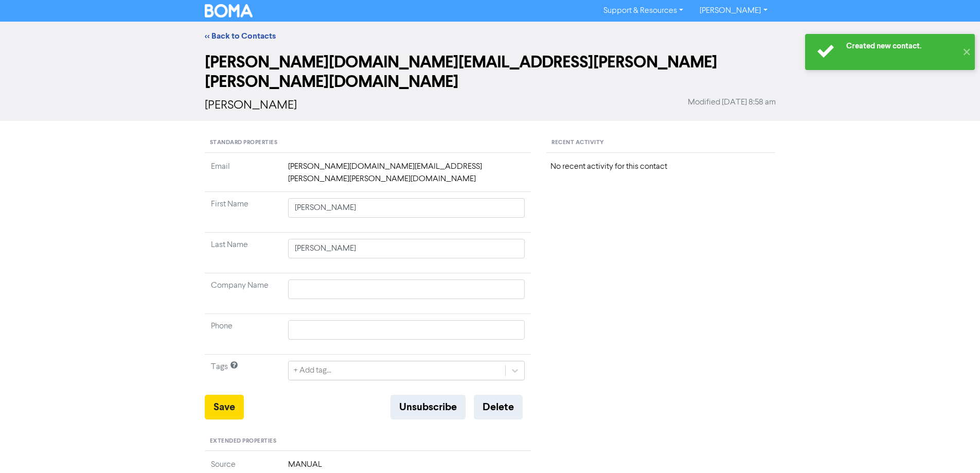  What do you see at coordinates (428, 407) in the screenshot?
I see `button: Unsubscribe` at bounding box center [428, 407].